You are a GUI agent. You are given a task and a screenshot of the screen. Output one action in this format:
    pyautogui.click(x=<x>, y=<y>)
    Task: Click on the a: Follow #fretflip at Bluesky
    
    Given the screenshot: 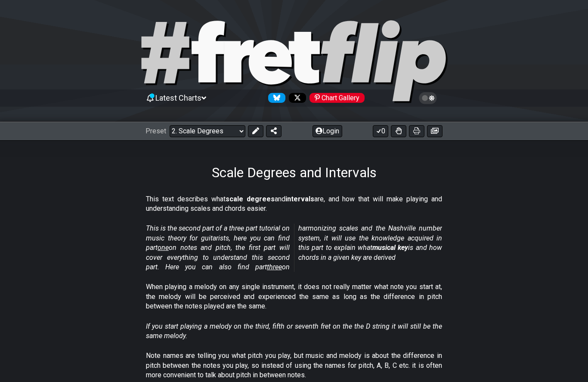 What is the action you would take?
    pyautogui.click(x=275, y=98)
    